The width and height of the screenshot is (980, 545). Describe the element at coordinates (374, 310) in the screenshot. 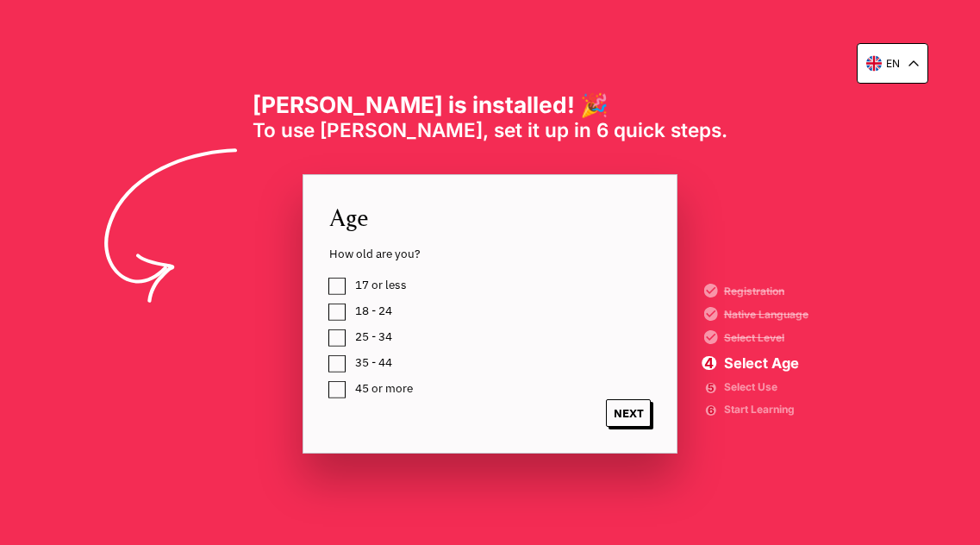

I see `span: 18 - 24` at that location.